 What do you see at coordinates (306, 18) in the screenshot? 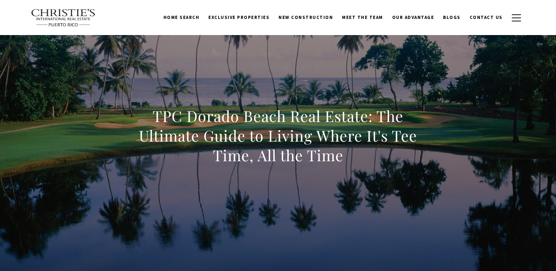
I see `a: New Construction` at bounding box center [306, 18].